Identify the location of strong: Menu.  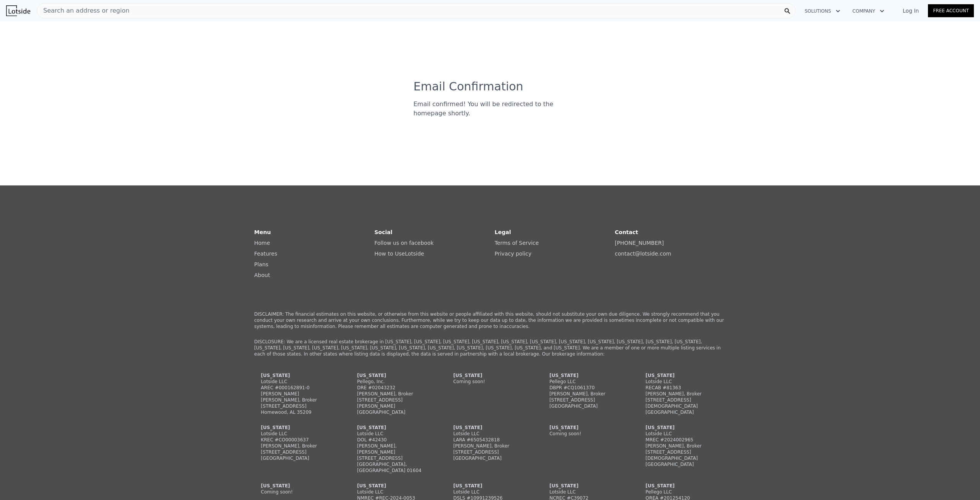
(263, 232).